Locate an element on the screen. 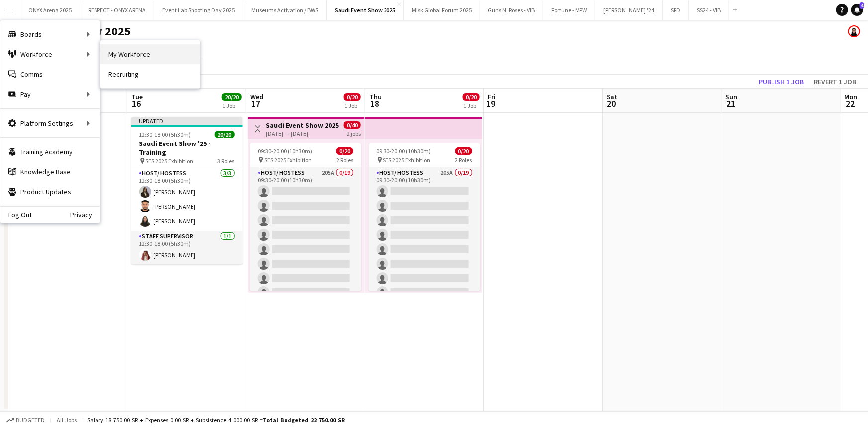 The width and height of the screenshot is (868, 428). a: Privacy is located at coordinates (85, 214).